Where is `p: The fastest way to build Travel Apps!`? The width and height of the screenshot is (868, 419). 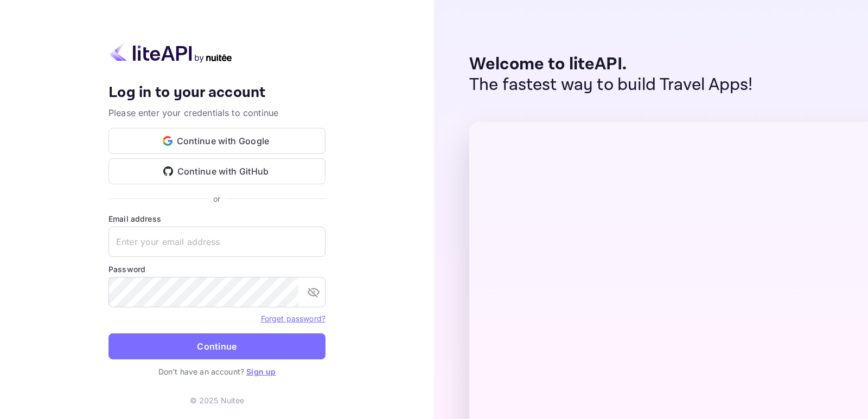 p: The fastest way to build Travel Apps! is located at coordinates (611, 85).